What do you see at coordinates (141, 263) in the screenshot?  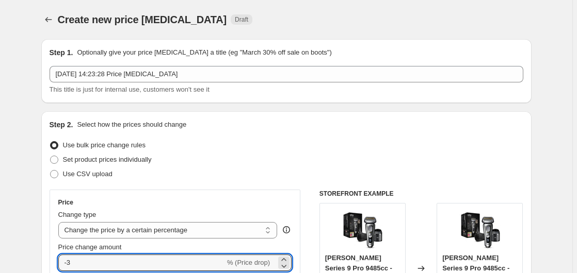 I see `input: -15` at bounding box center [141, 263].